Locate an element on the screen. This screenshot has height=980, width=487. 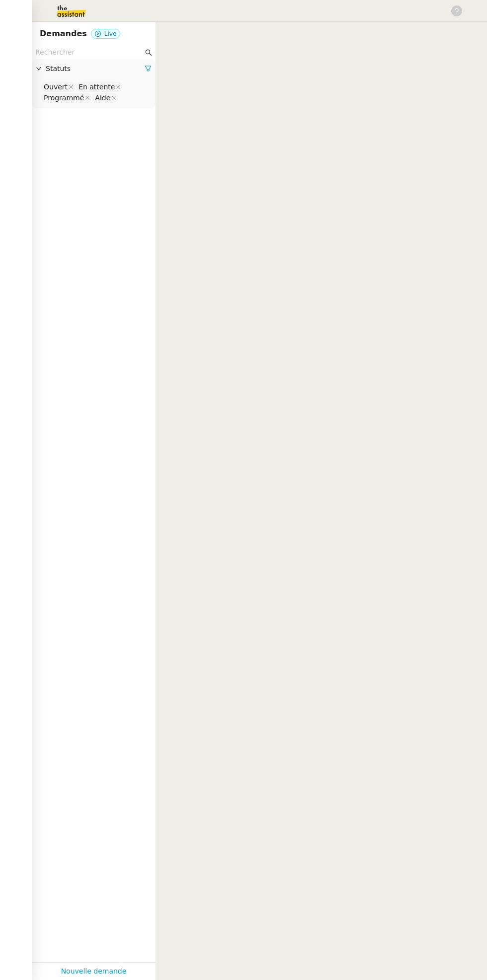
nz-select-item: Programmé is located at coordinates (66, 98).